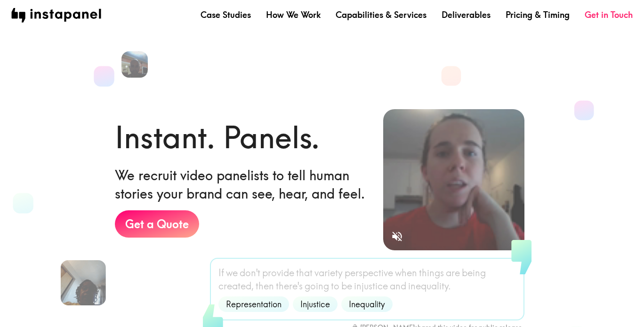 The image size is (644, 327). Describe the element at coordinates (83, 283) in the screenshot. I see `img: Jacqueline` at that location.